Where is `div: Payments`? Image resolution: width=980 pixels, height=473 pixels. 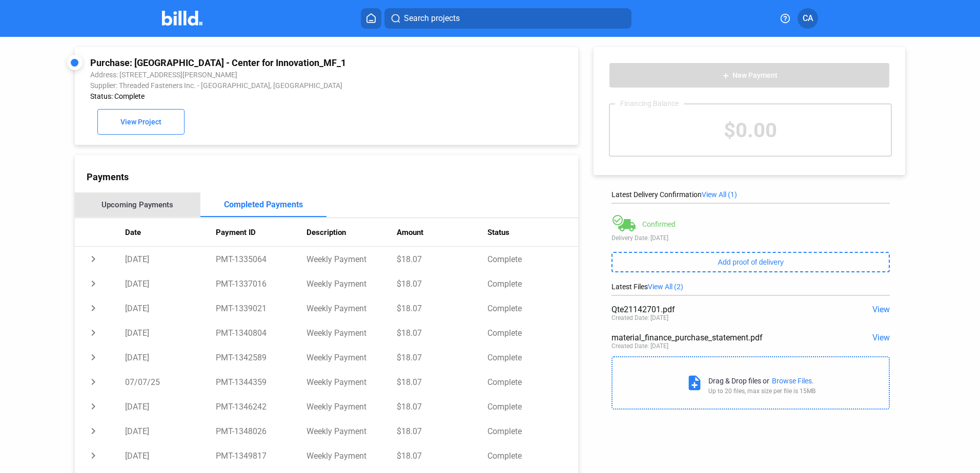
div: Payments is located at coordinates (332, 177).